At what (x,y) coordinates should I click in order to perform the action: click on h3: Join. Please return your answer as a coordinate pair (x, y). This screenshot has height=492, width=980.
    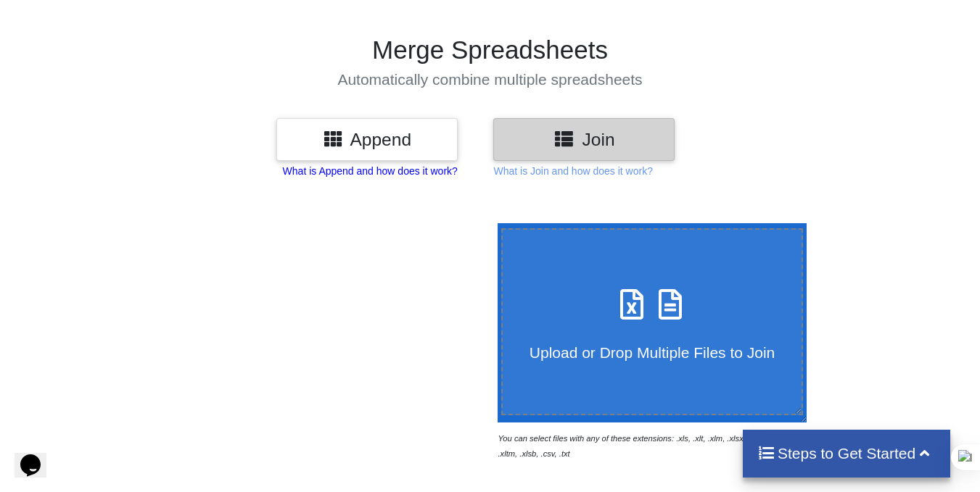
    Looking at the image, I should click on (584, 139).